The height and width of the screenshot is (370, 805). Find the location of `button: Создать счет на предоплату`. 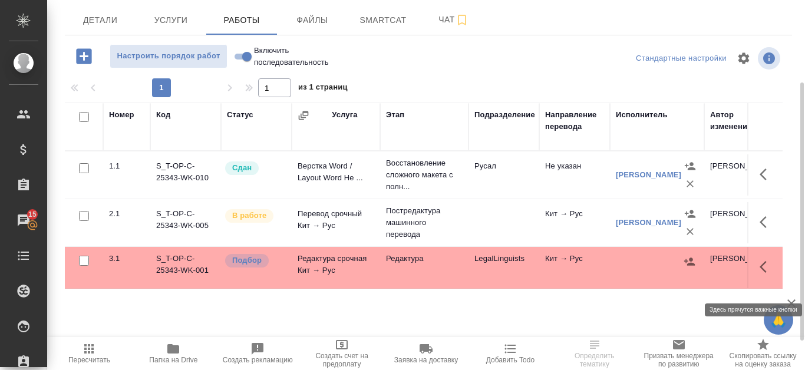

button: Создать счет на предоплату is located at coordinates (342, 354).